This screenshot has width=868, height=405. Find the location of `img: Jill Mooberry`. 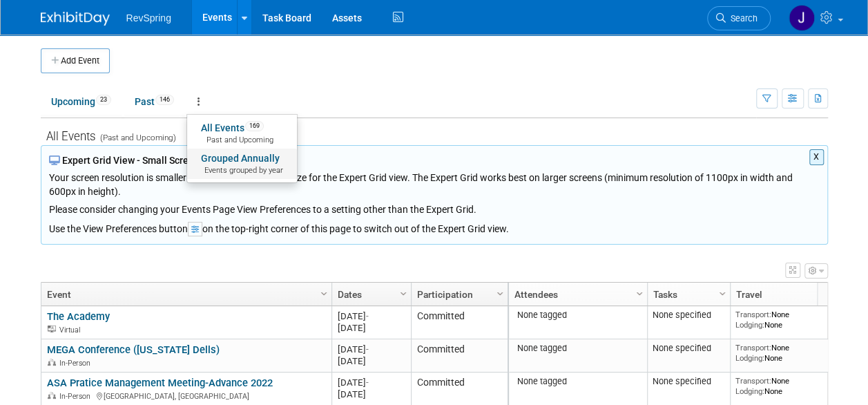

img: Jill Mooberry is located at coordinates (802, 18).